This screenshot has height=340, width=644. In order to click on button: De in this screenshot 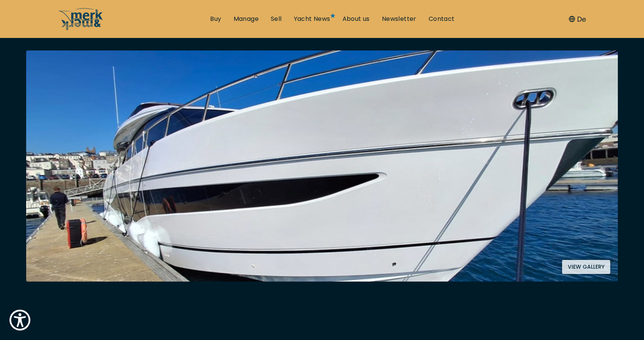, I will do `click(577, 19)`.